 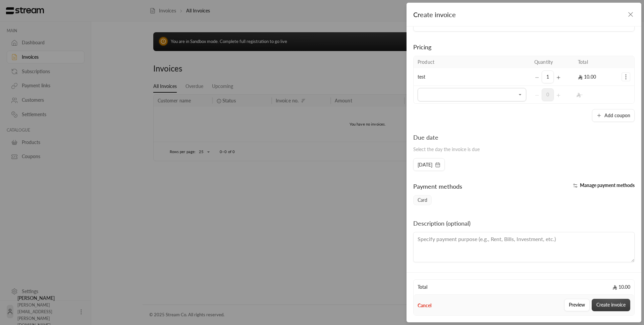 I want to click on div: Due date, so click(x=447, y=137).